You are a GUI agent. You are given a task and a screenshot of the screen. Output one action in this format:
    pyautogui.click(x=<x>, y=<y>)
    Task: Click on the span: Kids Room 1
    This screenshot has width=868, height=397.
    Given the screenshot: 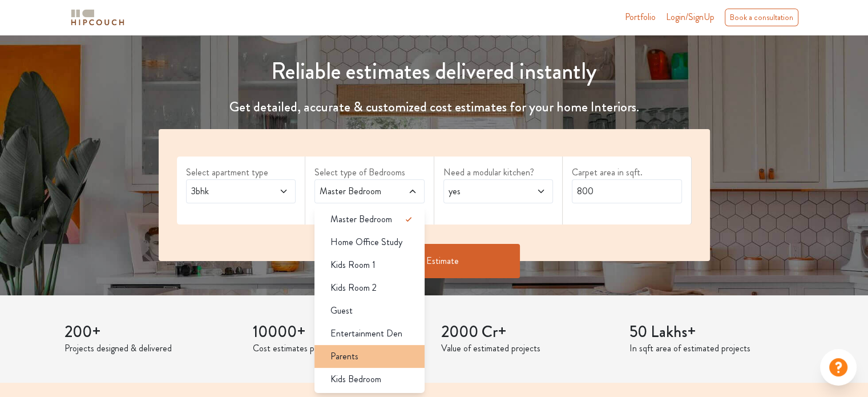 What is the action you would take?
    pyautogui.click(x=353, y=265)
    